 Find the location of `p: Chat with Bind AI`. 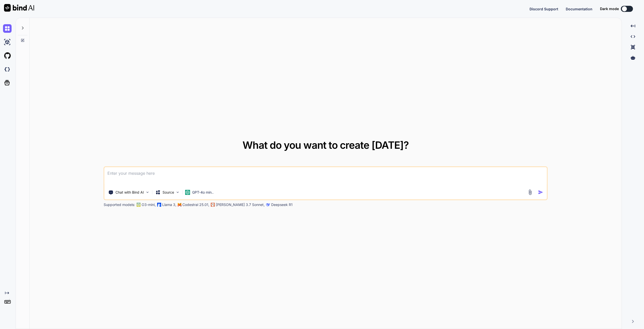

p: Chat with Bind AI is located at coordinates (129, 192).